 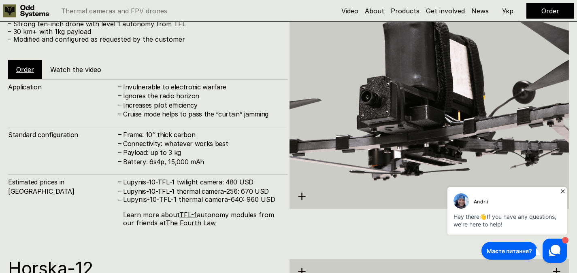 I want to click on h4: Increases pilot efficiency, so click(x=201, y=105).